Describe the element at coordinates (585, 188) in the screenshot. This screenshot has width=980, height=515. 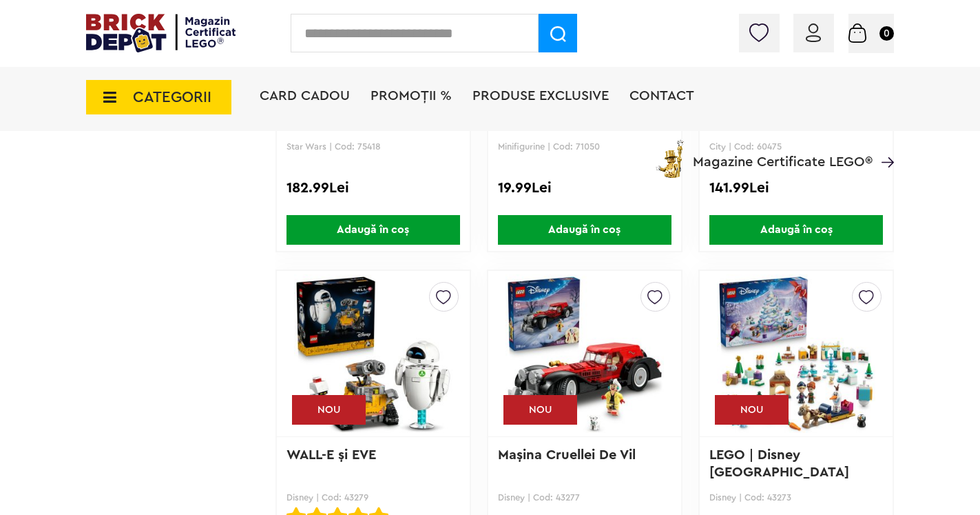
I see `div: 19.99Lei` at that location.